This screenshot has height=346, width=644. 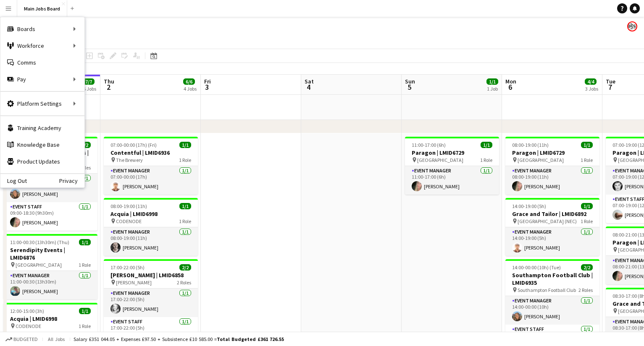 I want to click on span: Tue, so click(x=610, y=81).